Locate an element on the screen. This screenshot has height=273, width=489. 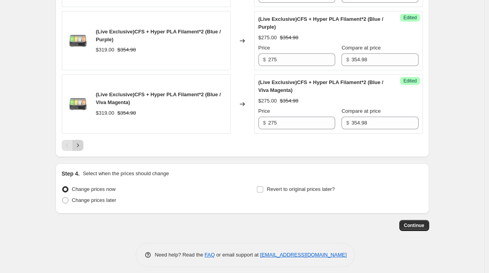
h2: Step 4. is located at coordinates (71, 174).